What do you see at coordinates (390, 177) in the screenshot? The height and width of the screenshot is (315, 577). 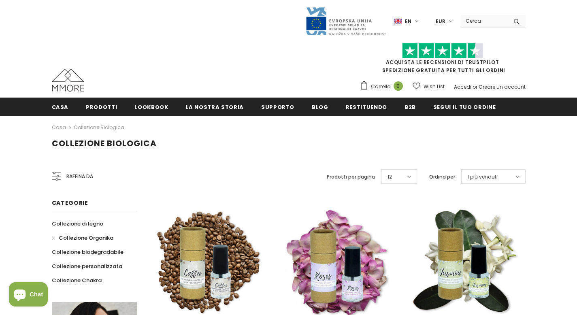 I see `span: 12` at bounding box center [390, 177].